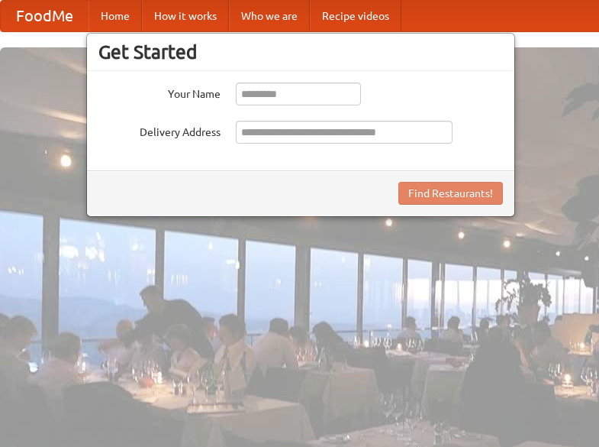  What do you see at coordinates (301, 52) in the screenshot?
I see `h3: Get Started` at bounding box center [301, 52].